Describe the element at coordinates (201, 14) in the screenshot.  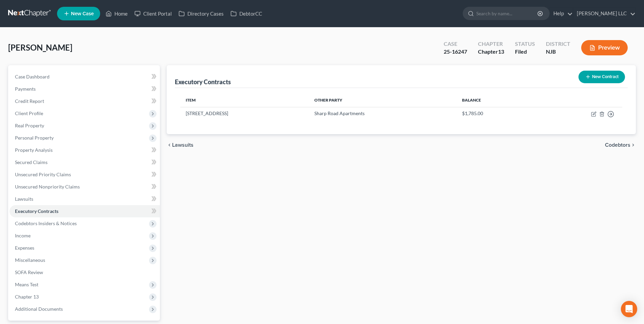
I see `a: Directory Cases` at that location.